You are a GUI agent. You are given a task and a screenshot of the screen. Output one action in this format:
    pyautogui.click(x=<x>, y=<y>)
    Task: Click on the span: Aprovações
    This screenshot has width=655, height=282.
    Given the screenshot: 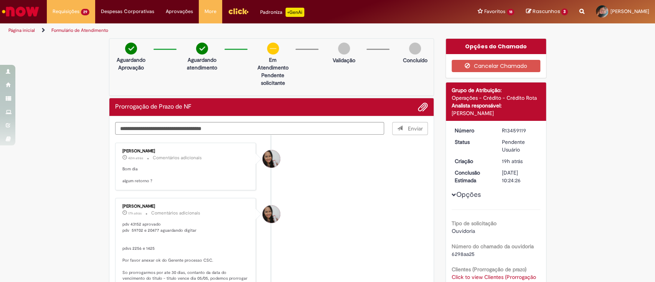 What is the action you would take?
    pyautogui.click(x=179, y=12)
    